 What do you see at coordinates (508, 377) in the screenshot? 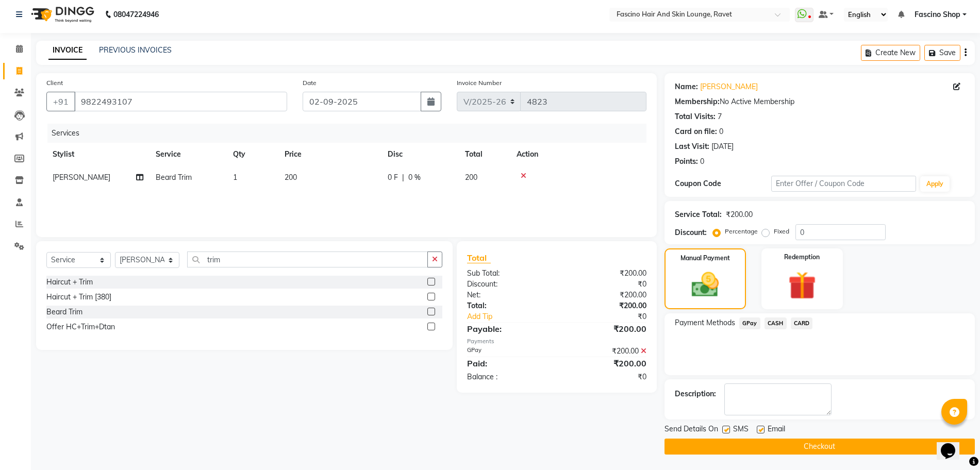
I see `div: Balance :` at bounding box center [508, 377].